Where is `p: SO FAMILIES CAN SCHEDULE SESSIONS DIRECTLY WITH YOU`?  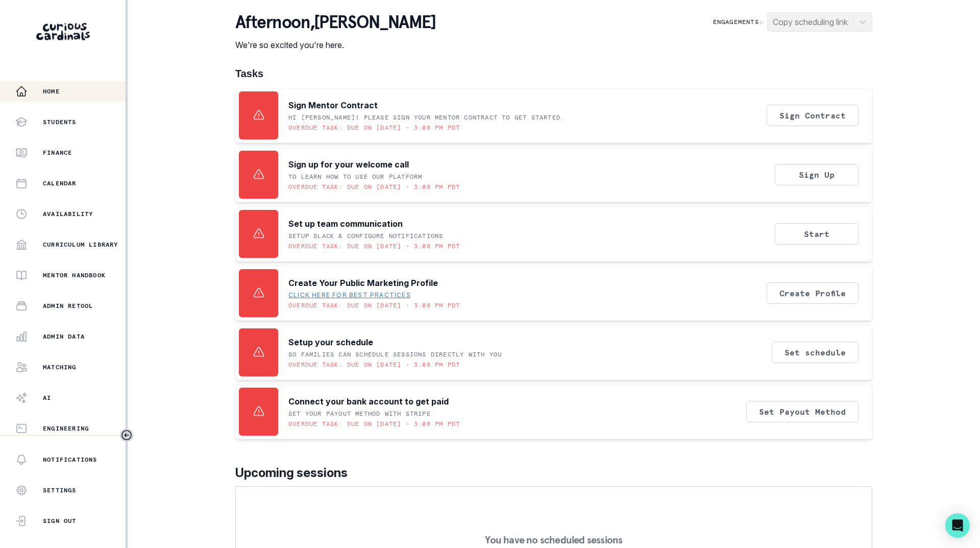
p: SO FAMILIES CAN SCHEDULE SESSIONS DIRECTLY WITH YOU is located at coordinates (395, 355).